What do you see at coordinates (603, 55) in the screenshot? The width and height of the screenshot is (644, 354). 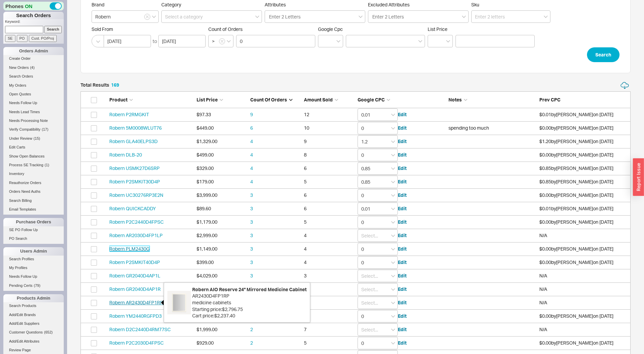 I see `button: Search` at bounding box center [603, 55].